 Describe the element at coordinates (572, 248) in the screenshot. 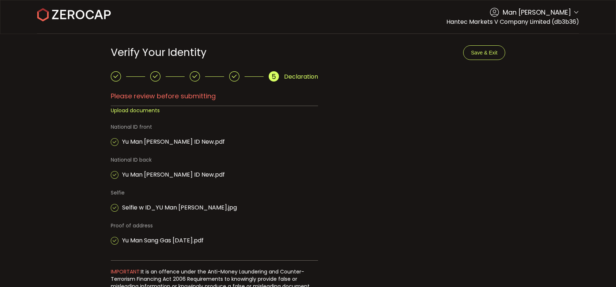

I see `div: 聊天小工具` at that location.